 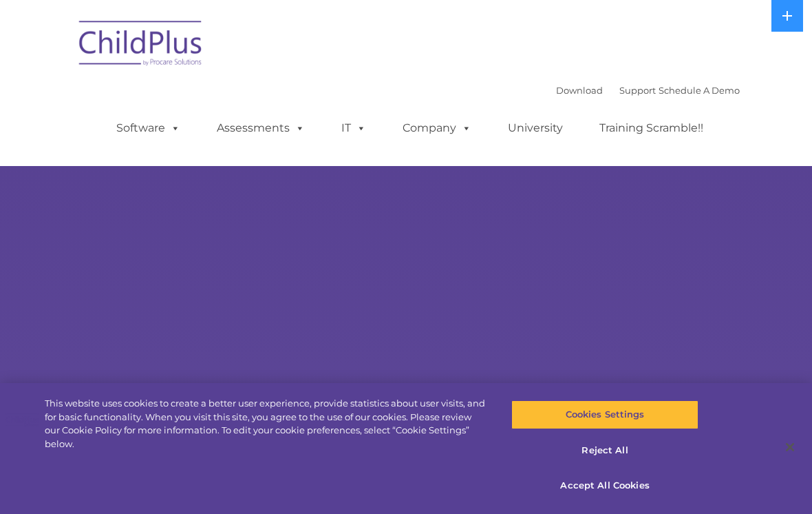 I want to click on a: Assessments, so click(x=260, y=128).